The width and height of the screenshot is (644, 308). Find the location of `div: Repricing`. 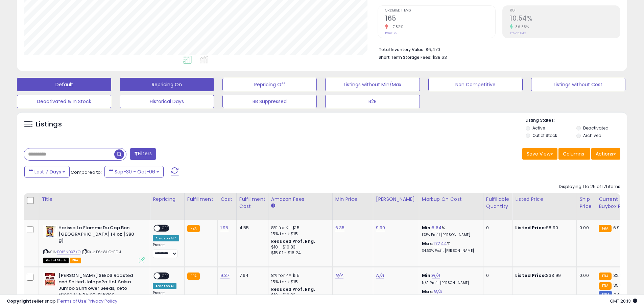

div: Repricing is located at coordinates (167, 199).